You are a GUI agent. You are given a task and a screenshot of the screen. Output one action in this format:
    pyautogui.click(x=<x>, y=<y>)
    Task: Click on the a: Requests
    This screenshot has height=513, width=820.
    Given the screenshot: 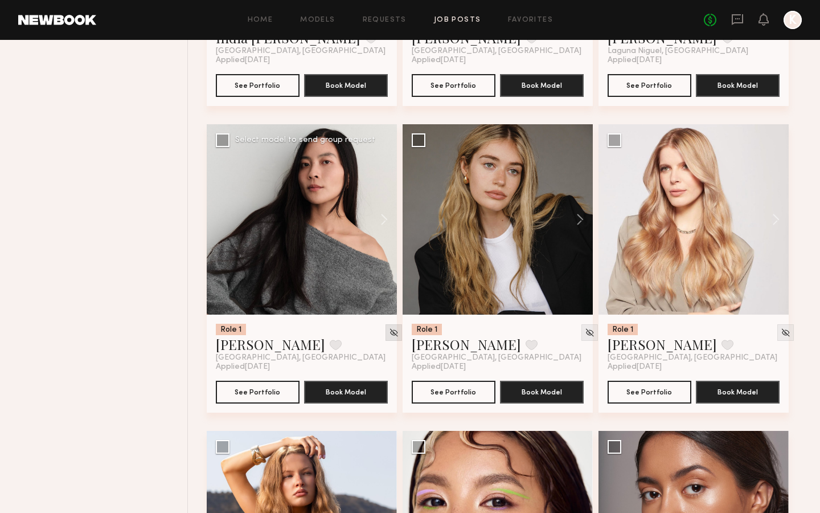 What is the action you would take?
    pyautogui.click(x=385, y=20)
    